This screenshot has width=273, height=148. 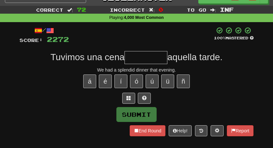 What do you see at coordinates (152, 81) in the screenshot?
I see `button: ú` at bounding box center [152, 81].